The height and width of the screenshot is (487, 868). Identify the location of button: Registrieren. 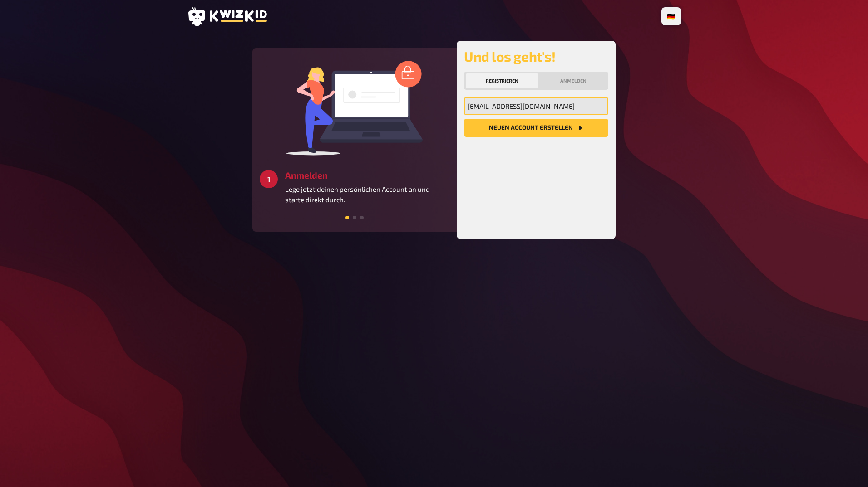
(502, 81).